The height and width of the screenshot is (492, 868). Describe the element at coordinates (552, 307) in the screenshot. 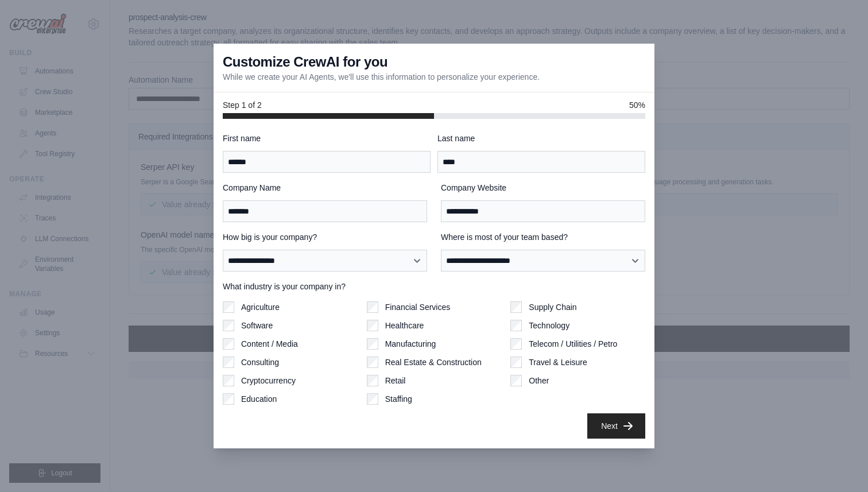

I see `label: Supply Chain` at that location.